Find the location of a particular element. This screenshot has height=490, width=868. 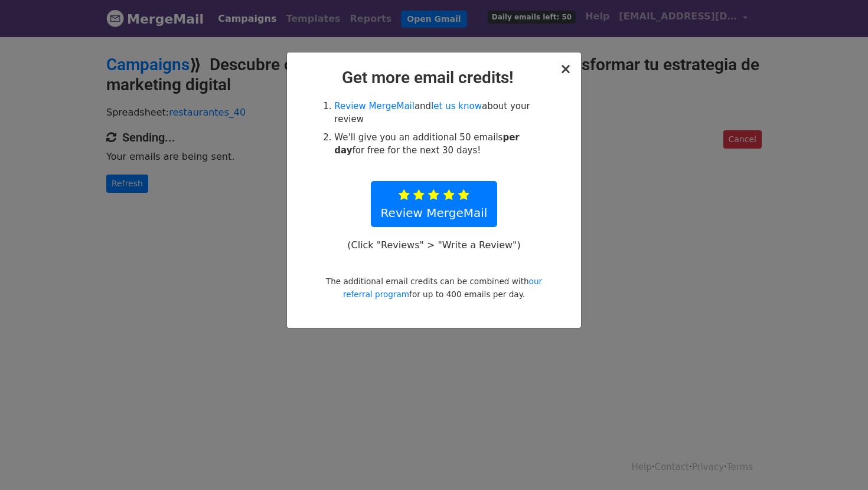

a: our referral program is located at coordinates (443, 288).